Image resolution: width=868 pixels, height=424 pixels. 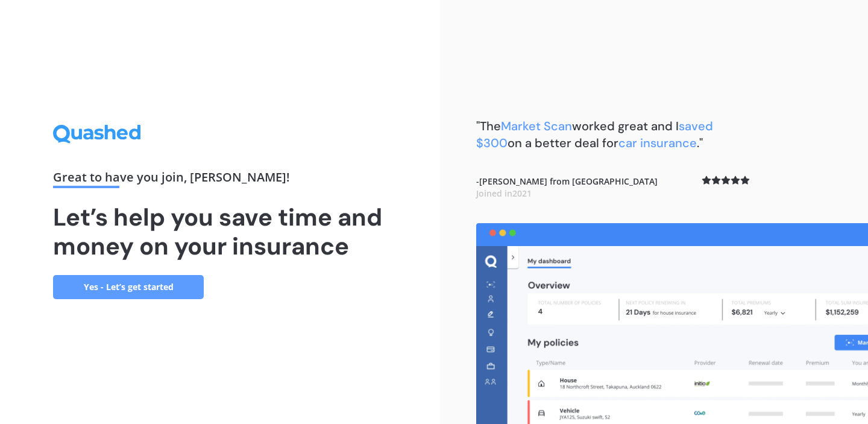 I want to click on img: dashboard.webp, so click(x=673, y=324).